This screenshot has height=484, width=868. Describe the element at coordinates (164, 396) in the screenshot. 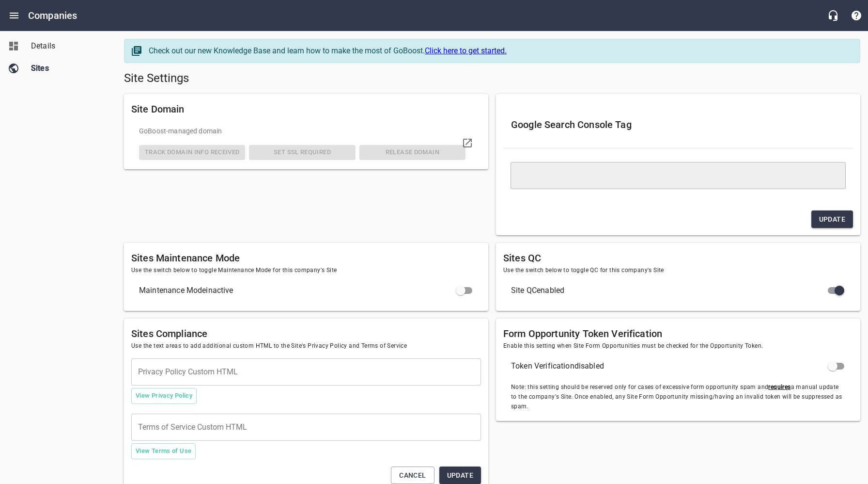

I see `span: View Privacy Policy` at that location.